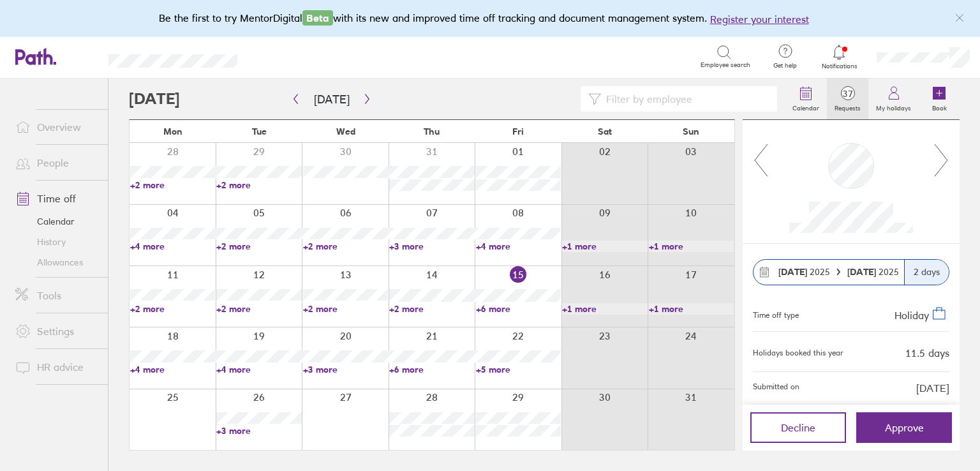 The height and width of the screenshot is (471, 980). Describe the element at coordinates (927, 272) in the screenshot. I see `div: 2 days` at that location.